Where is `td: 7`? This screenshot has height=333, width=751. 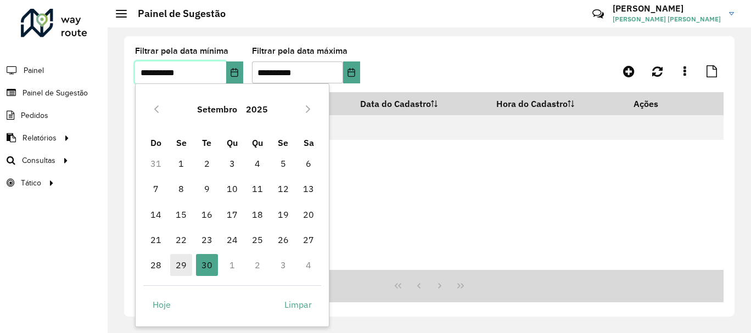 td: 7 is located at coordinates (156, 189).